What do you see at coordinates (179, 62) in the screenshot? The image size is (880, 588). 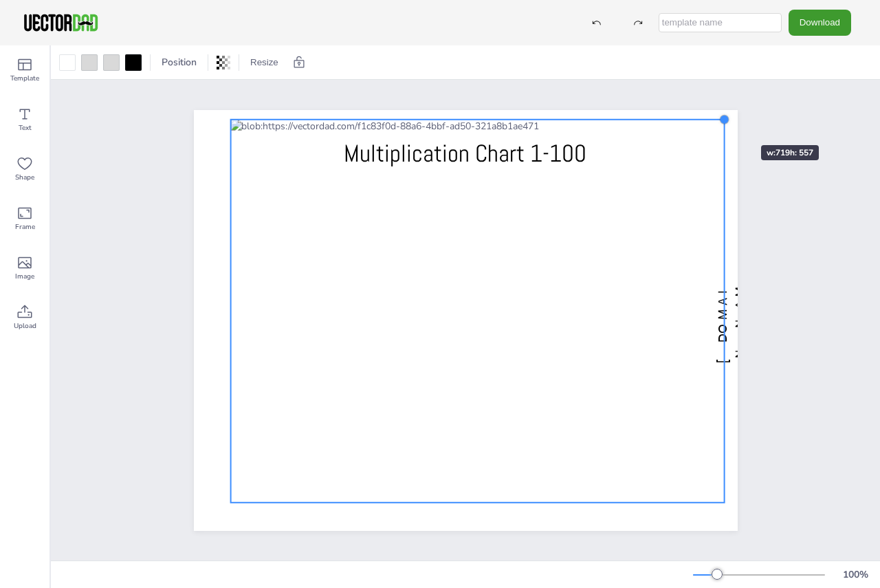 I see `span: Position` at bounding box center [179, 62].